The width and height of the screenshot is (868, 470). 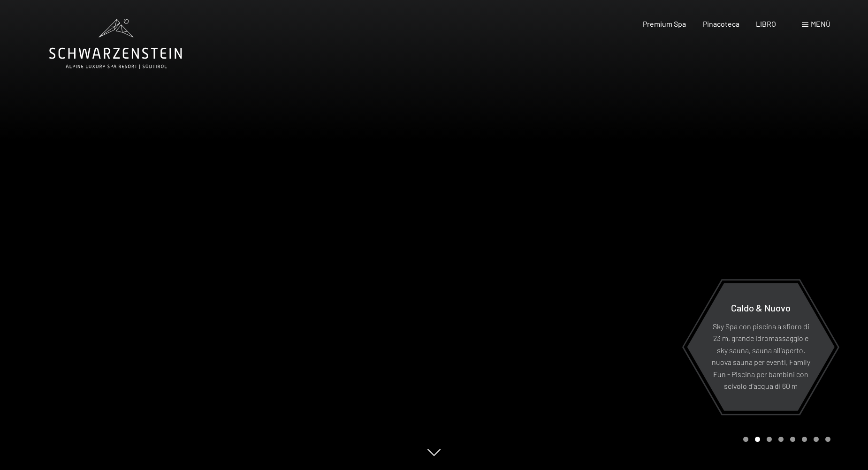 I want to click on a: Pinacoteca, so click(x=721, y=23).